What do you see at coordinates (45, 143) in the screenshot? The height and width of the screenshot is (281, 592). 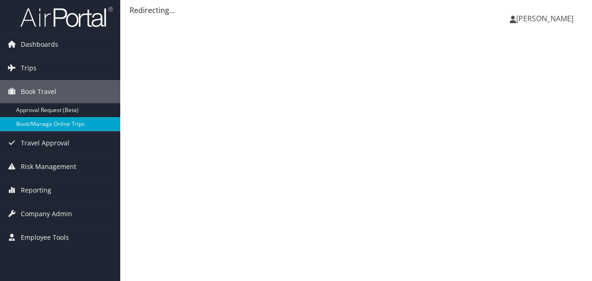 I see `span: Travel Approval` at bounding box center [45, 143].